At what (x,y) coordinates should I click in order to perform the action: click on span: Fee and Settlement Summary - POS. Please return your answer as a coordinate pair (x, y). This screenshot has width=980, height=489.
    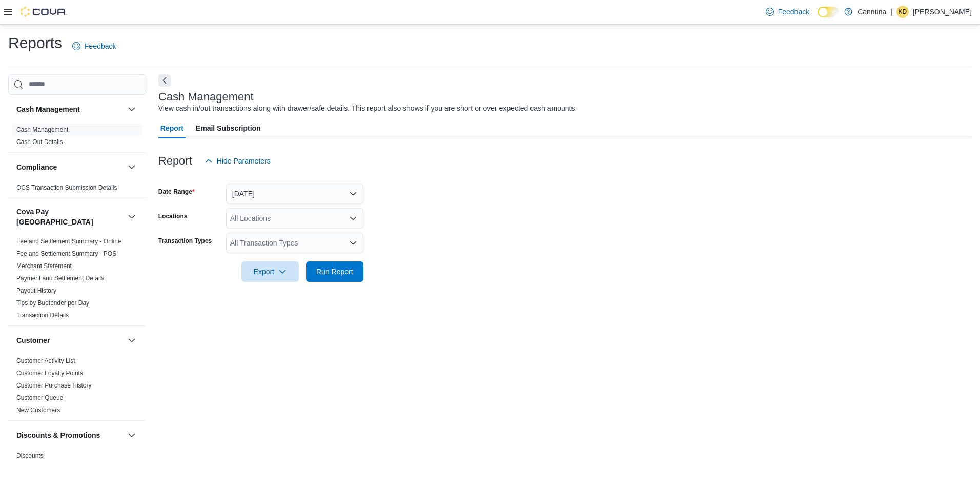
    Looking at the image, I should click on (66, 254).